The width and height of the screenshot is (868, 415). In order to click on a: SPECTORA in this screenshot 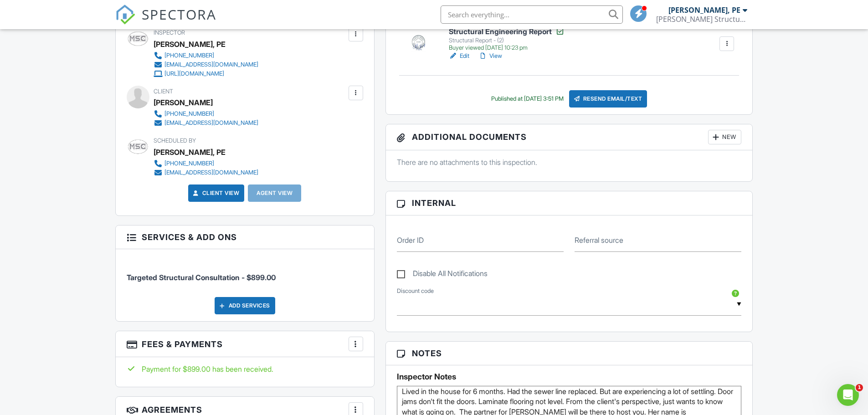, I will do `click(166, 22)`.